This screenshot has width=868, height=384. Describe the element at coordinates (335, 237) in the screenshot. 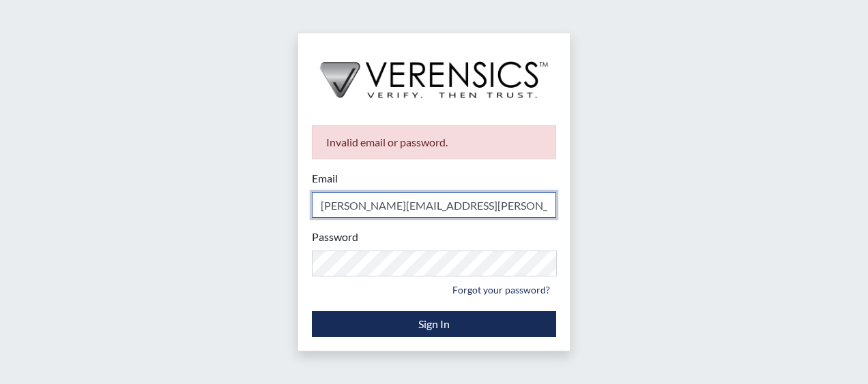

I see `label: Password` at that location.